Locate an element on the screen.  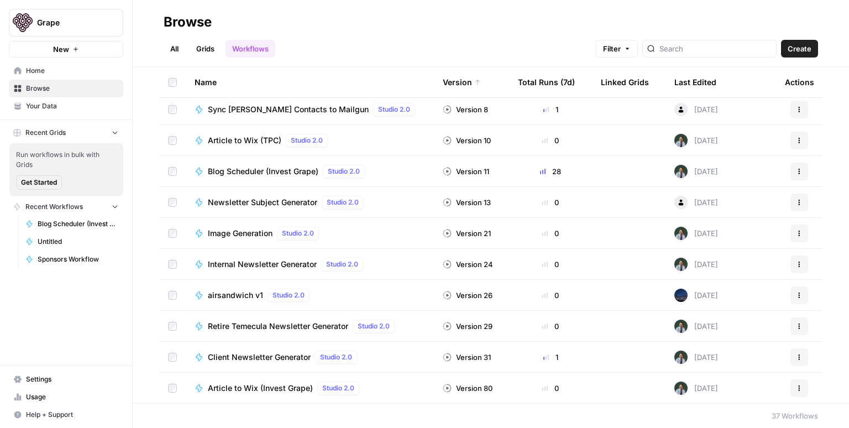
img: Grape Logo is located at coordinates (23, 23).